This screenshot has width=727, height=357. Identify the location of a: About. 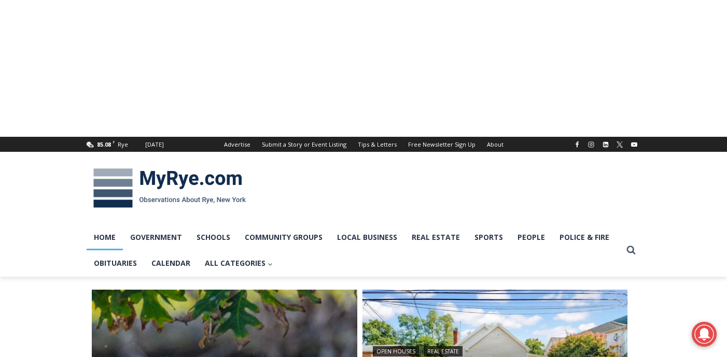
(495, 144).